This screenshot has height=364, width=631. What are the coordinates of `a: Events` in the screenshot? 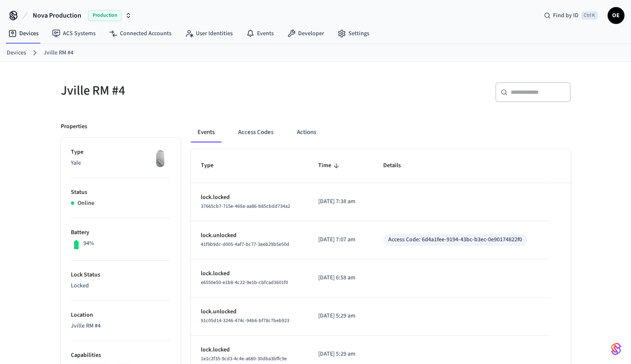 It's located at (260, 33).